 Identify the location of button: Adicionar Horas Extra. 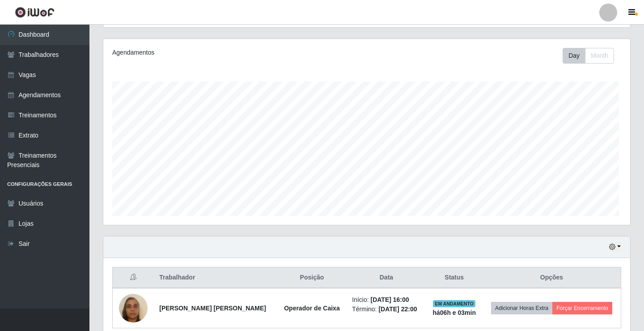
(521, 308).